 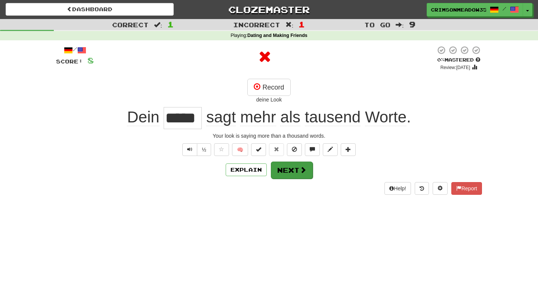 I want to click on a: Clozemaster, so click(x=269, y=9).